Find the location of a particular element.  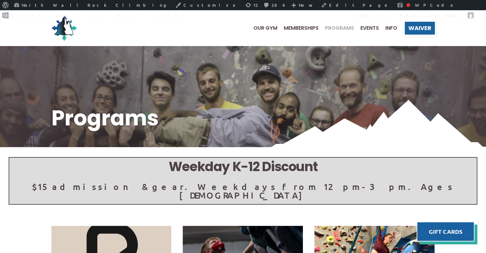

span: Events is located at coordinates (369, 28).